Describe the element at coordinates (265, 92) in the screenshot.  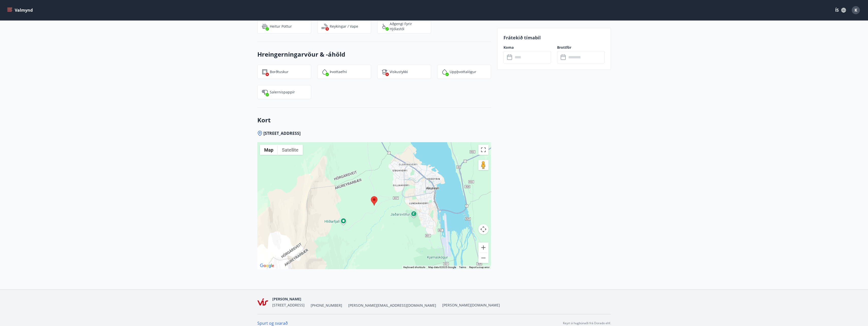
I see `img: JsUkc86bAWErts0UzsjU3lk4pw2986cAIPoh8Yw7.svg` at that location.